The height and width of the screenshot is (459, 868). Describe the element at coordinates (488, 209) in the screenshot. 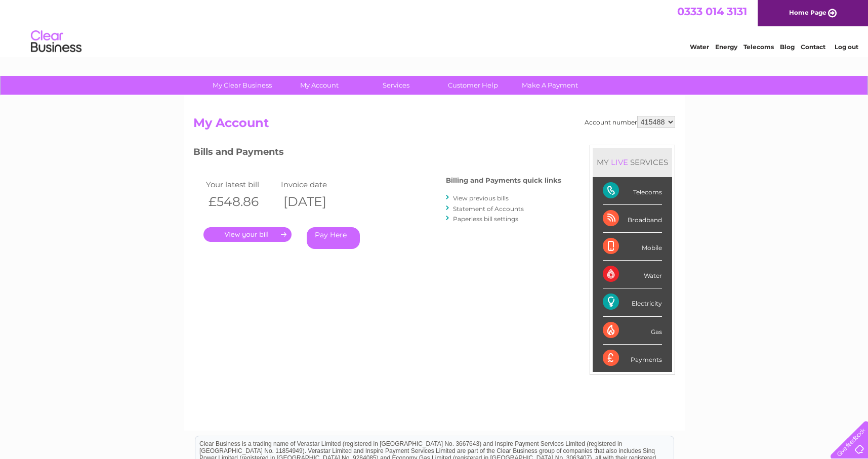

I see `a: Statement of Accounts` at that location.